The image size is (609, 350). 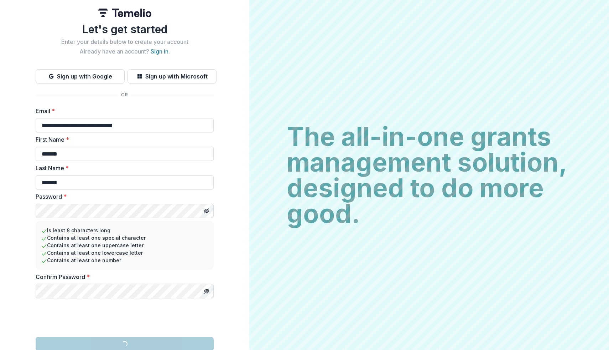 I want to click on li: Contains at least one lowercase letter, so click(x=125, y=252).